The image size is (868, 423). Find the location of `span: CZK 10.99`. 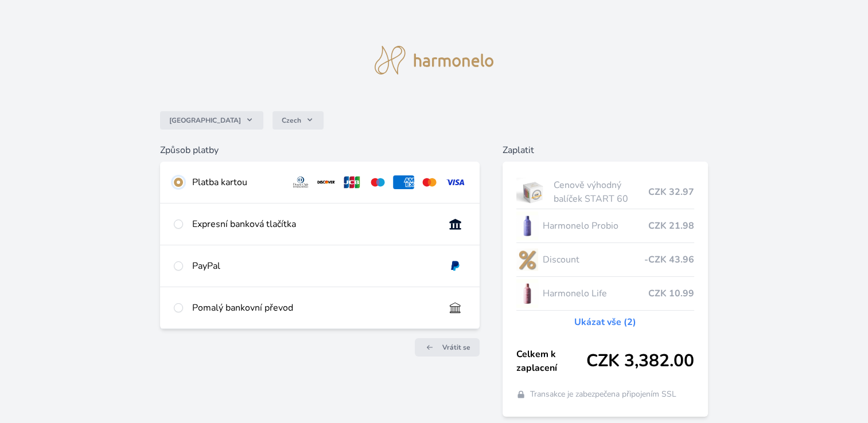

span: CZK 10.99 is located at coordinates (671, 293).